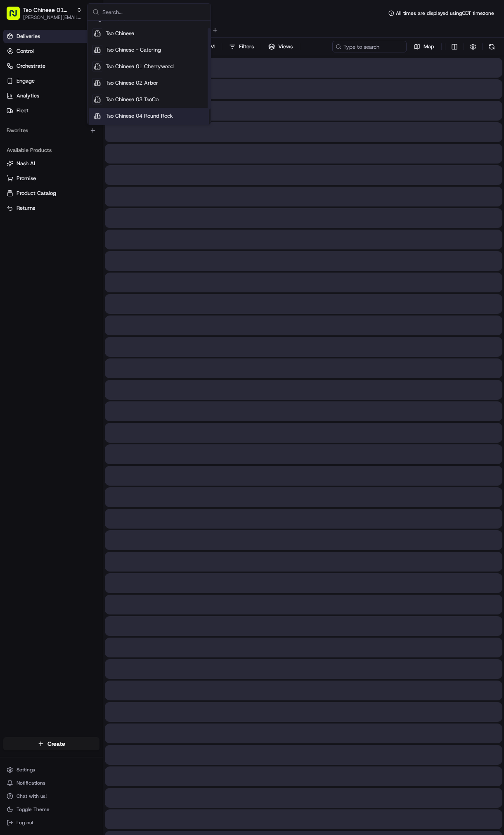 Image resolution: width=504 pixels, height=835 pixels. I want to click on button: Returns, so click(51, 208).